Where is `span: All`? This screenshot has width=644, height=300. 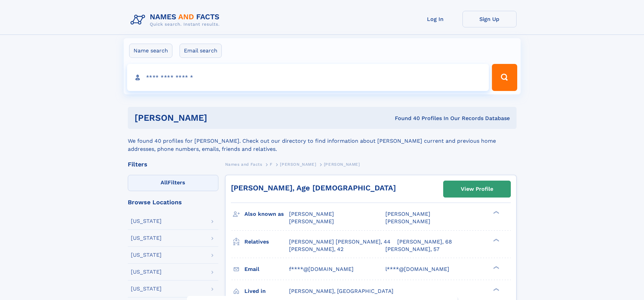
span: All is located at coordinates (164, 183).